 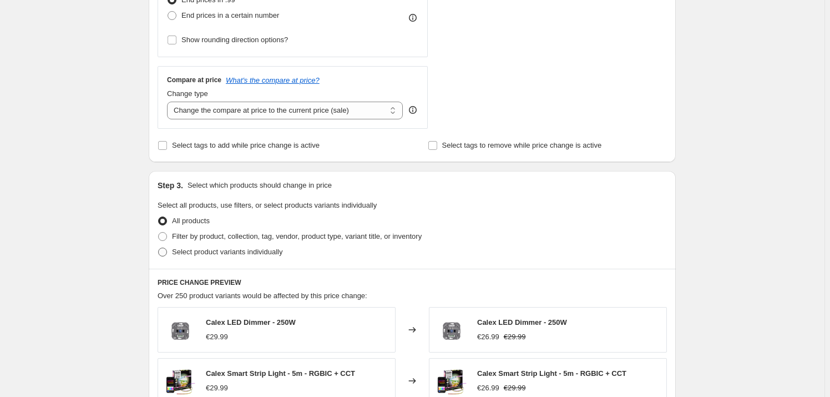 What do you see at coordinates (235, 39) in the screenshot?
I see `span: Show rounding direction options?` at bounding box center [235, 39].